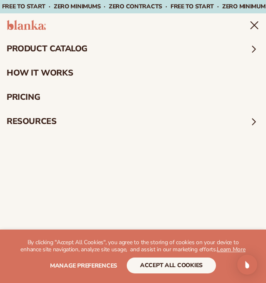 The height and width of the screenshot is (283, 266). What do you see at coordinates (26, 25) in the screenshot?
I see `img: logo` at bounding box center [26, 25].